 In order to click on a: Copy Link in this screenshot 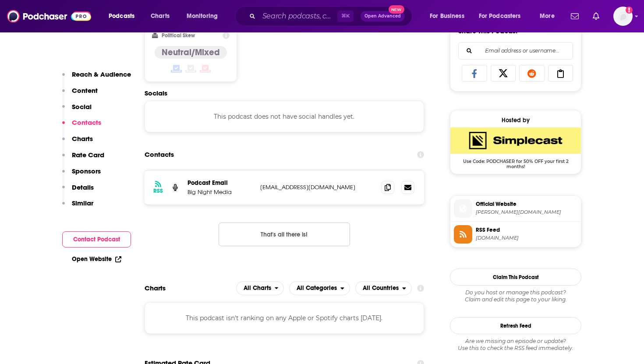, I will do `click(561, 73)`.